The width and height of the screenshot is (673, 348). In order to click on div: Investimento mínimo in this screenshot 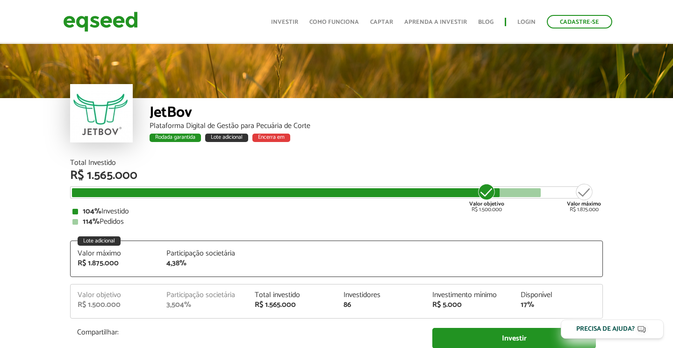, I will do `click(470, 295)`.